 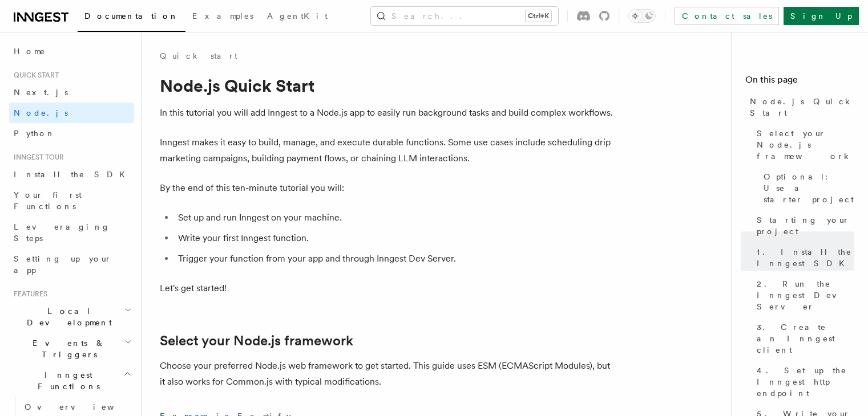 I want to click on a: 2. Run the Inngest Dev Server, so click(x=803, y=295).